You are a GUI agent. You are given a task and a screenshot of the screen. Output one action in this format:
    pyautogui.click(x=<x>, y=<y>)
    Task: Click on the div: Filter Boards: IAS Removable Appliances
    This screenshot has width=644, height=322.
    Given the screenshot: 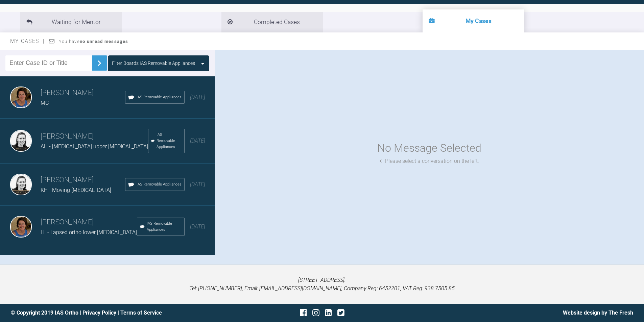 What is the action you would take?
    pyautogui.click(x=153, y=63)
    